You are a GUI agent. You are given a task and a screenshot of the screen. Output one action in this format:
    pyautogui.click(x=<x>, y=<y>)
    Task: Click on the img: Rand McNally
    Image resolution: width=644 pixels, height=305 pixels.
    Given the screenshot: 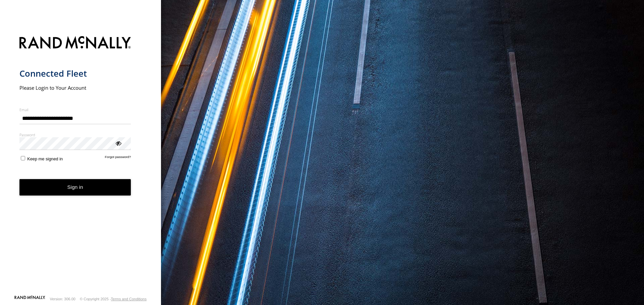 What is the action you would take?
    pyautogui.click(x=75, y=43)
    